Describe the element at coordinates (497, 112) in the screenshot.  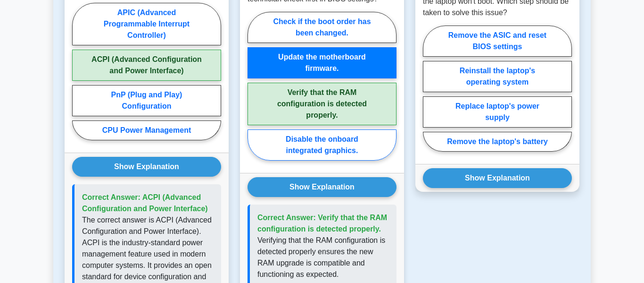
I see `label: Replace laptop's power supply` at that location.